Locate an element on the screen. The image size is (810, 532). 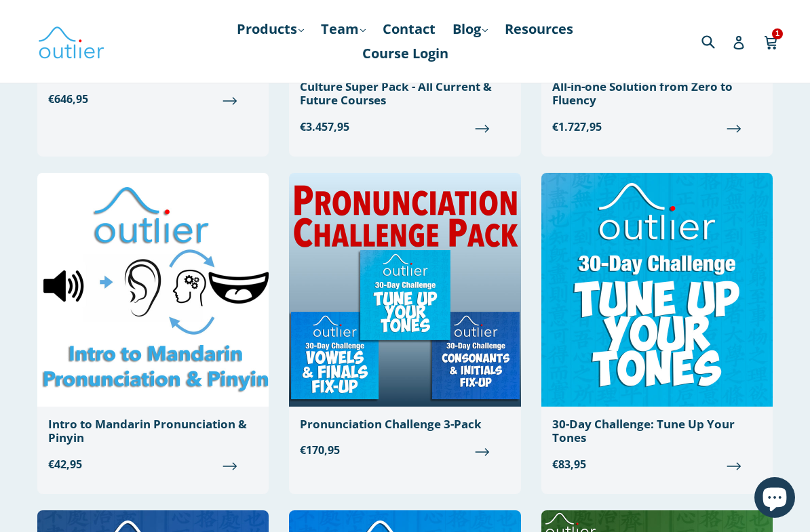
a: Products is located at coordinates (270, 29).